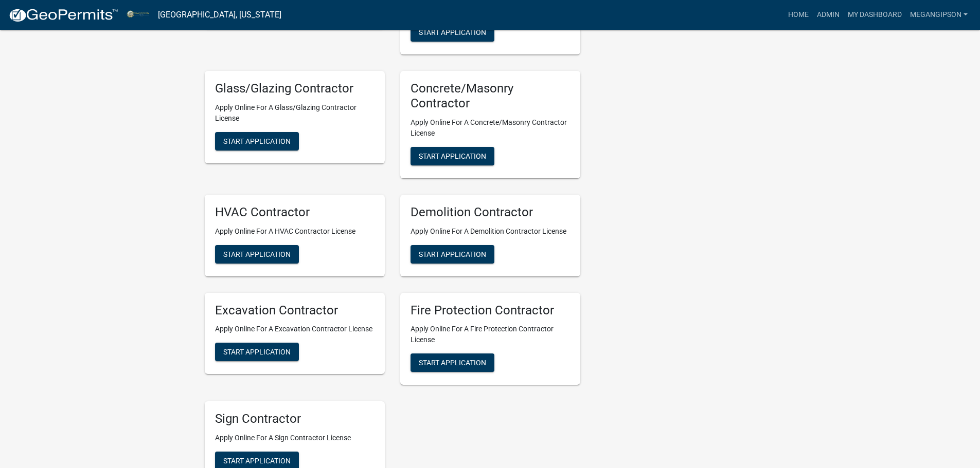  I want to click on a: Home, so click(798, 14).